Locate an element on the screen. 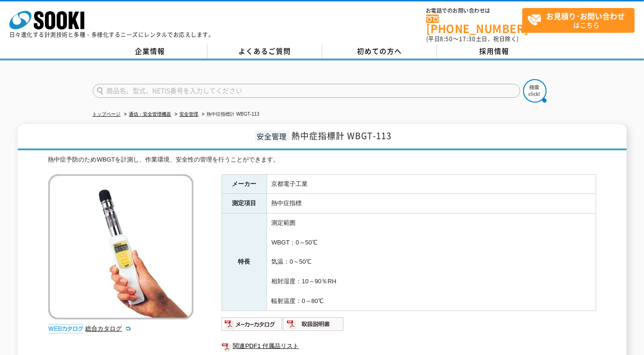 This screenshot has width=644, height=355. p: 日々進化する計測技術と多種・多様化するニーズにレンタルでお応えします。 is located at coordinates (112, 35).